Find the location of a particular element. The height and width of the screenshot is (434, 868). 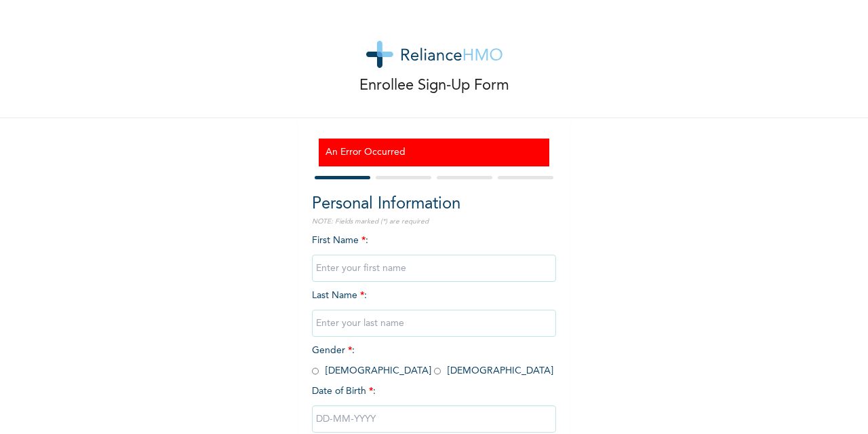

span: Date of Birth : is located at coordinates (343, 391).